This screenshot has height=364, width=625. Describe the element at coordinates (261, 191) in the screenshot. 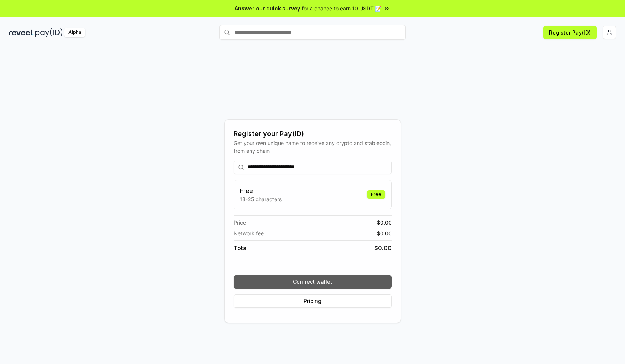

I see `h3: Free` at that location.